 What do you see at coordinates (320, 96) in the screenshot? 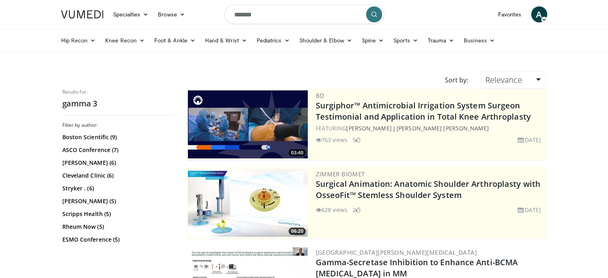
I see `a: BD` at bounding box center [320, 96].